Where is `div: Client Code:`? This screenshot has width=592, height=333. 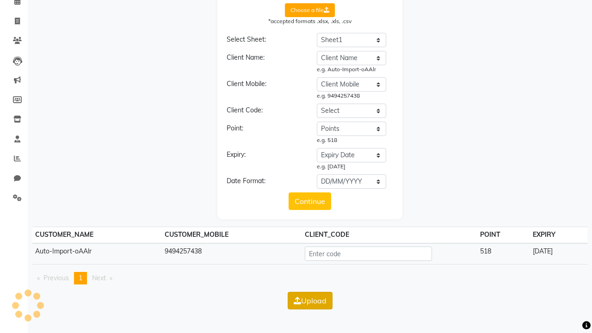
div: Client Code: is located at coordinates (265, 112).